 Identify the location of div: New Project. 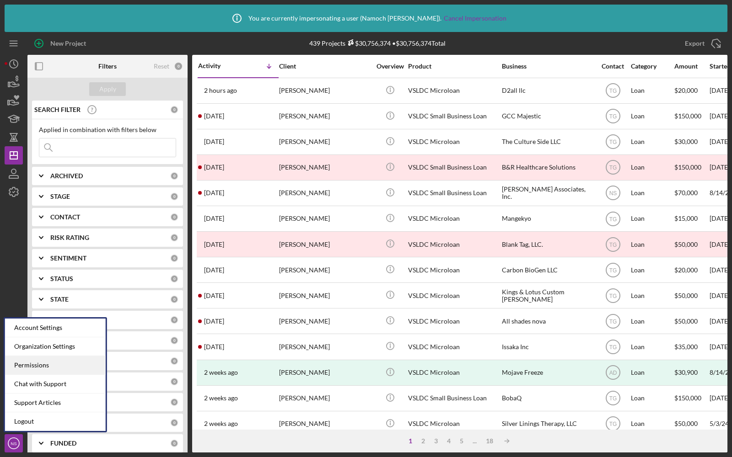
(68, 43).